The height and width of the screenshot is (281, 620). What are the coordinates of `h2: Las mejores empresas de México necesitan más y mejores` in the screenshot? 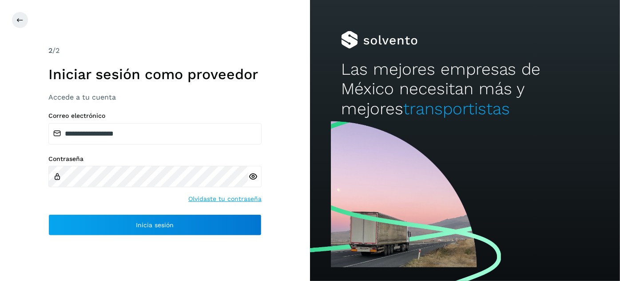 It's located at (465, 89).